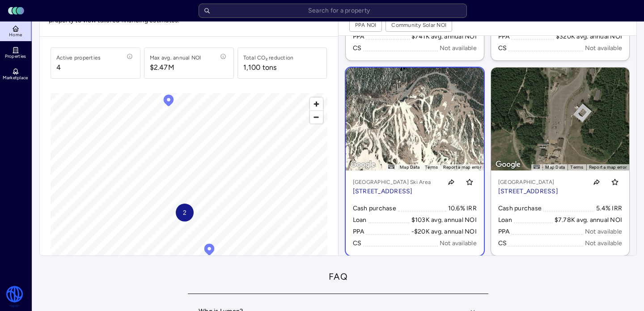 The image size is (644, 311). Describe the element at coordinates (366, 25) in the screenshot. I see `button: PPA NOI` at that location.